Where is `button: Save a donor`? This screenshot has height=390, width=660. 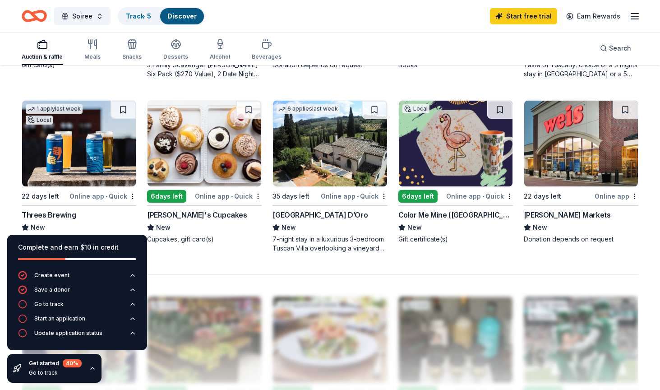 button: Save a donor is located at coordinates (77, 292).